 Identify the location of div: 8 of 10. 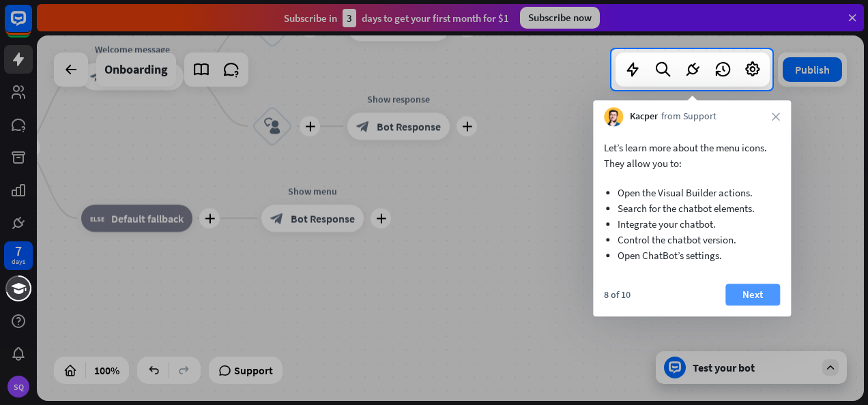
(617, 295).